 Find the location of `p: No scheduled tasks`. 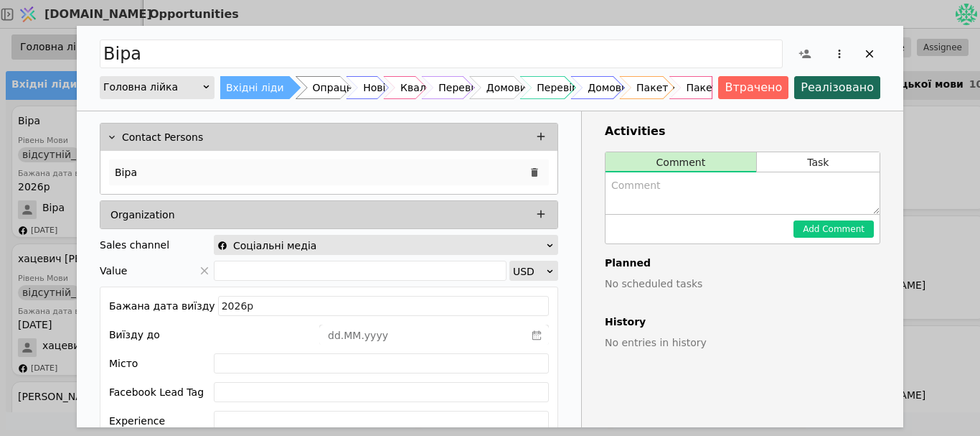

p: No scheduled tasks is located at coordinates (742, 284).